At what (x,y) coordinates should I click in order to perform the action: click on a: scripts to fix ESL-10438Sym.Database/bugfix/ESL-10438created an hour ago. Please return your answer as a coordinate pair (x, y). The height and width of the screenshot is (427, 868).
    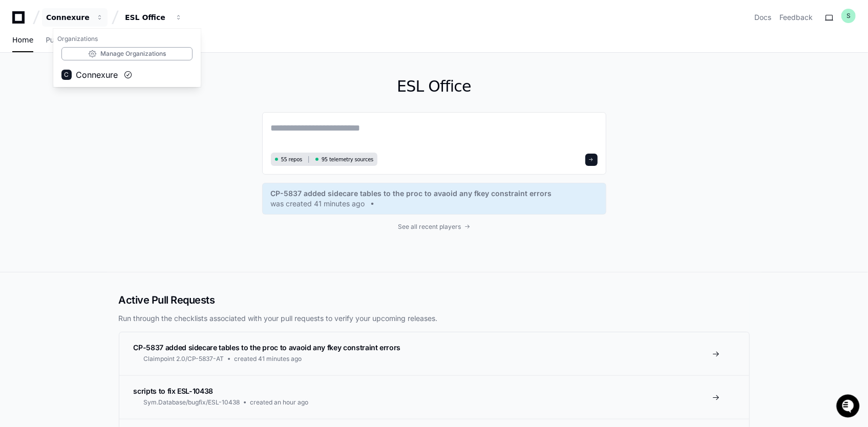
    Looking at the image, I should click on (434, 397).